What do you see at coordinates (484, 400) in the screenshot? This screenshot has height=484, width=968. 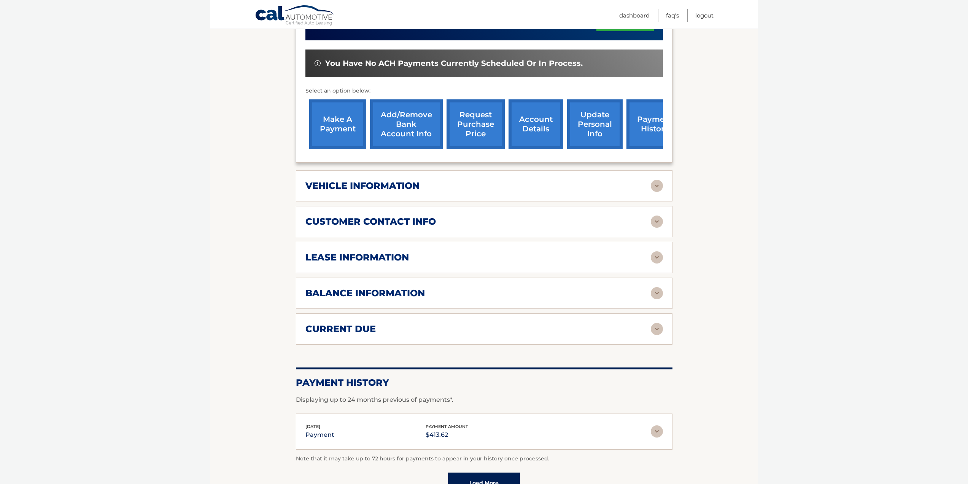 I see `p: Displaying up to 24 months previous of payments*.` at bounding box center [484, 400].